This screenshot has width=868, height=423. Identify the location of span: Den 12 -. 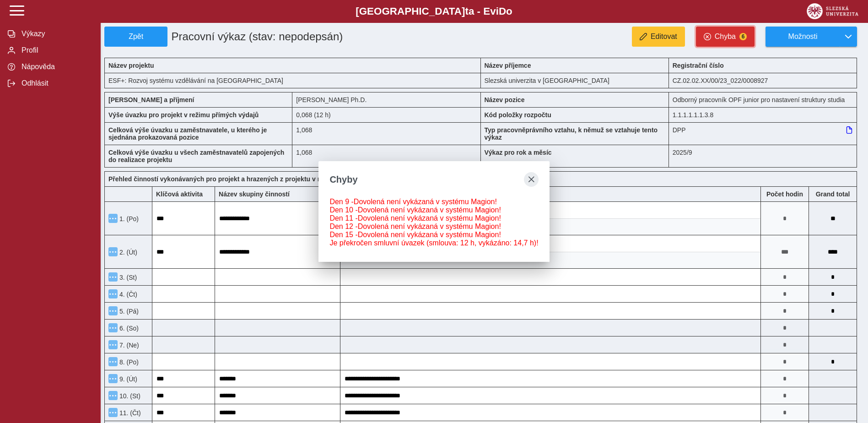
(343, 226).